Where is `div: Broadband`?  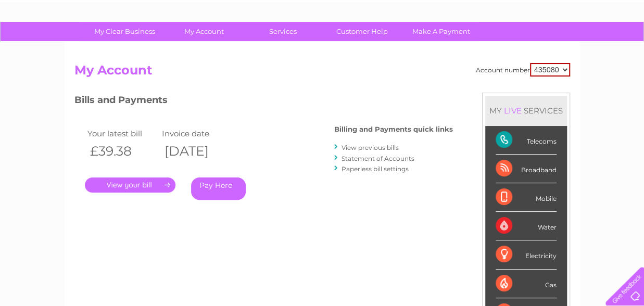 div: Broadband is located at coordinates (526, 168).